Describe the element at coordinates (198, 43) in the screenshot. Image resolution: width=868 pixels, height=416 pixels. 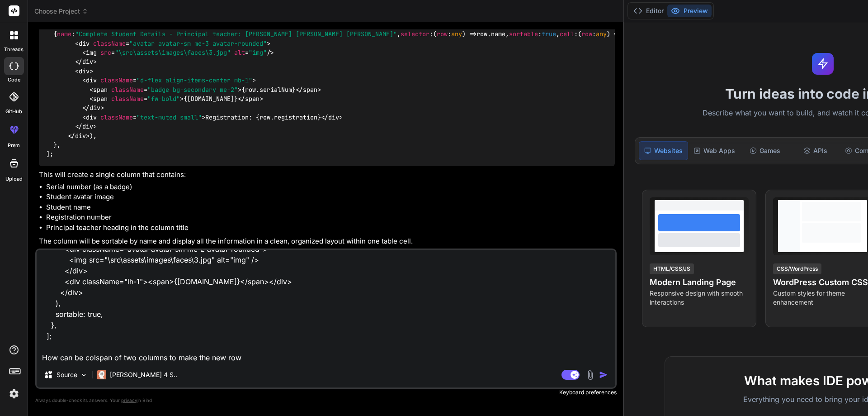
I see `span: "avatar avatar-sm me-3 avatar-rounded"` at that location.